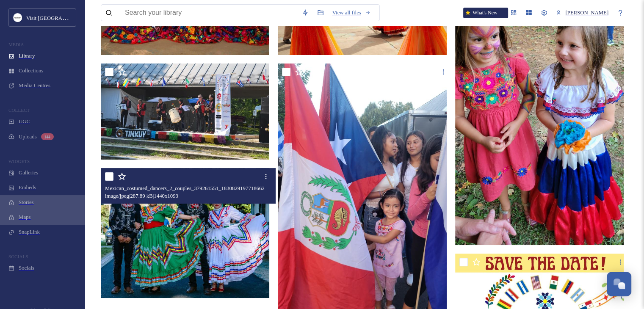 Image resolution: width=644 pixels, height=309 pixels. I want to click on span: WIDGETS, so click(19, 162).